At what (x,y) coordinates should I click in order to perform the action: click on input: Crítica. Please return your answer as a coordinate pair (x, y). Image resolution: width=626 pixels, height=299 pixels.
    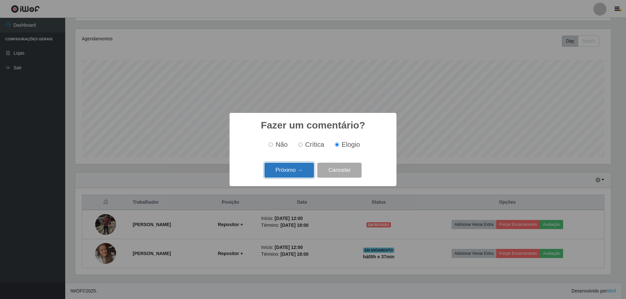
    Looking at the image, I should click on (300, 145).